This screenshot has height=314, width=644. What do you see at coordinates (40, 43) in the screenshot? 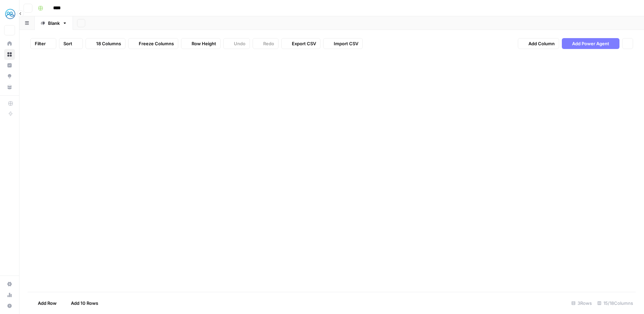
I see `span: Filter` at bounding box center [40, 43].